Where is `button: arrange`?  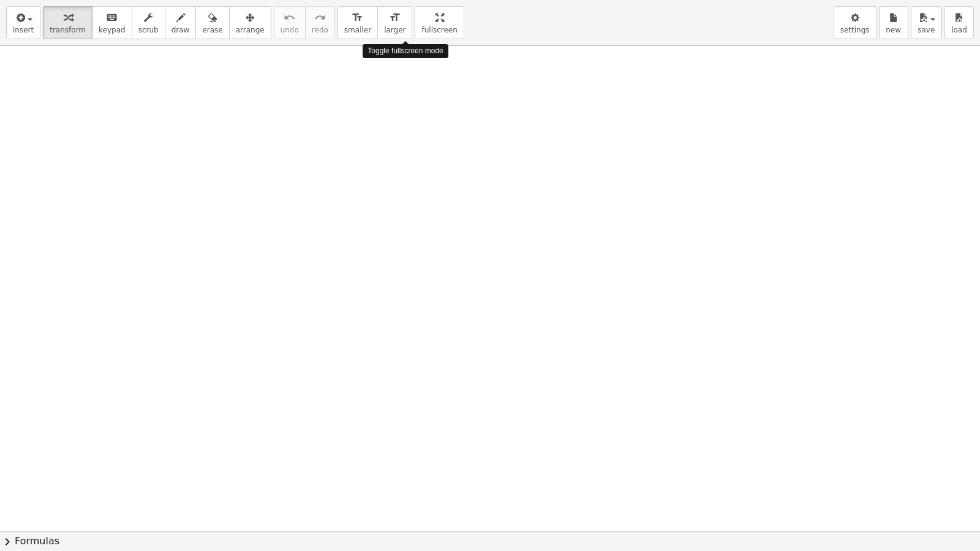 button: arrange is located at coordinates (250, 23).